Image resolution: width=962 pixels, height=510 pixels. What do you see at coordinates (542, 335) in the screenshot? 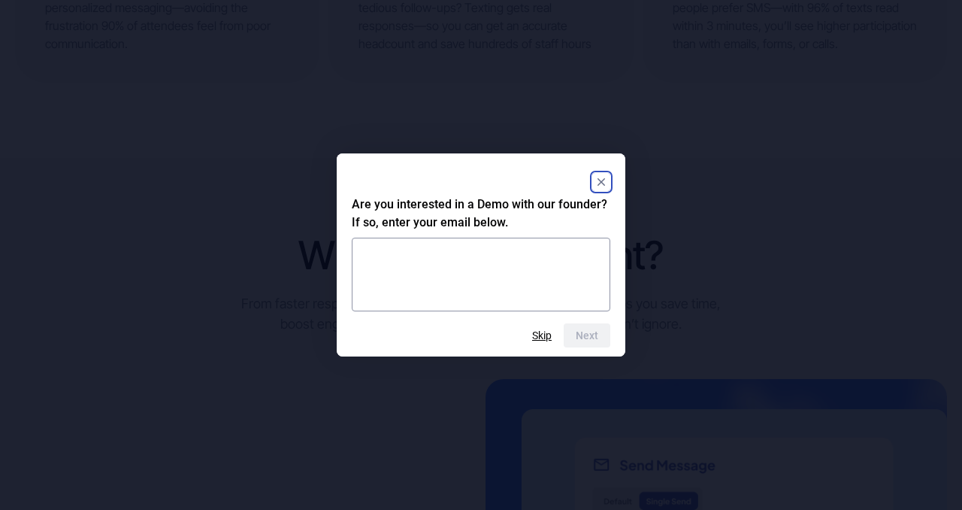
I see `button: Skip` at bounding box center [542, 335].